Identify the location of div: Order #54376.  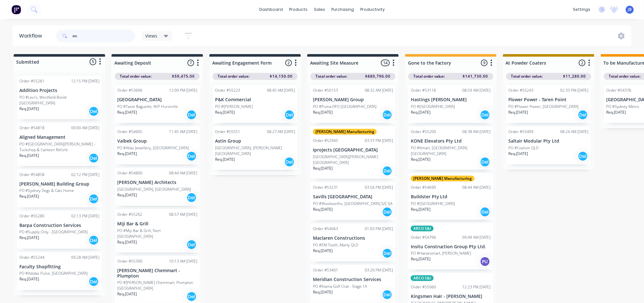
(619, 90).